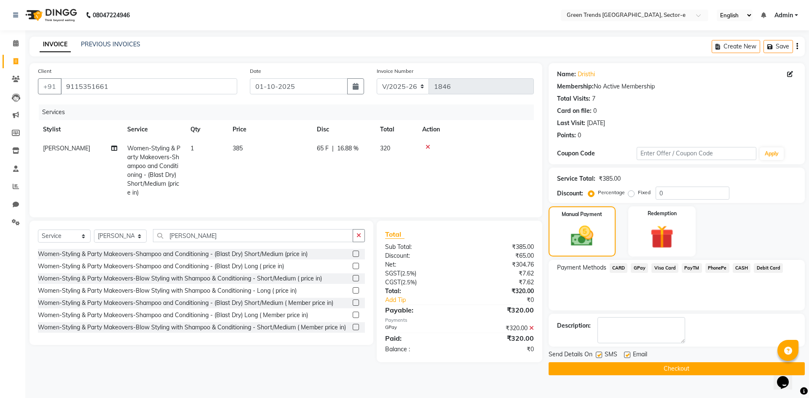 This screenshot has width=809, height=398. What do you see at coordinates (459, 320) in the screenshot?
I see `div: Payments` at bounding box center [459, 320].